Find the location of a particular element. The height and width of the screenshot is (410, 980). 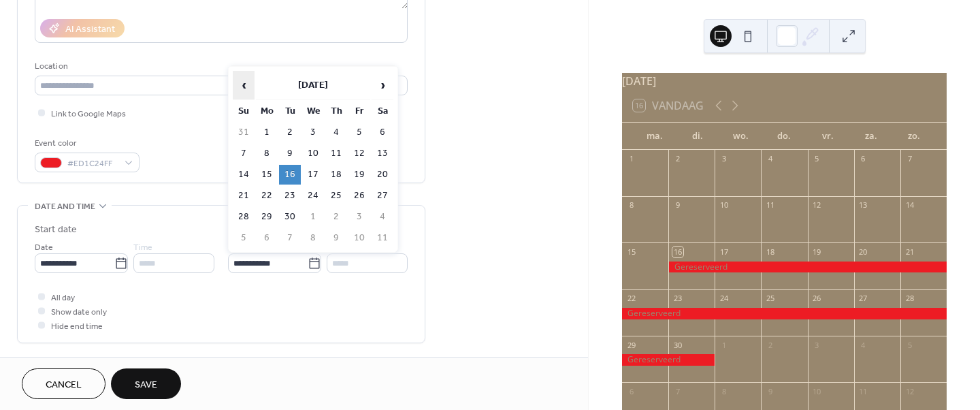

td: 24 is located at coordinates (313, 196).